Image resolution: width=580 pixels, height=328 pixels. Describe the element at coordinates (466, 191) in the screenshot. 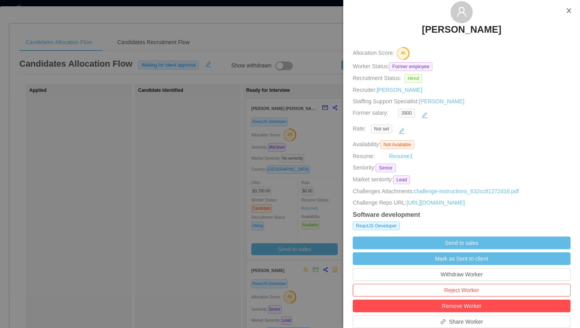

I see `a: challenge-instructions_632cc81272d16.pdf` at that location.